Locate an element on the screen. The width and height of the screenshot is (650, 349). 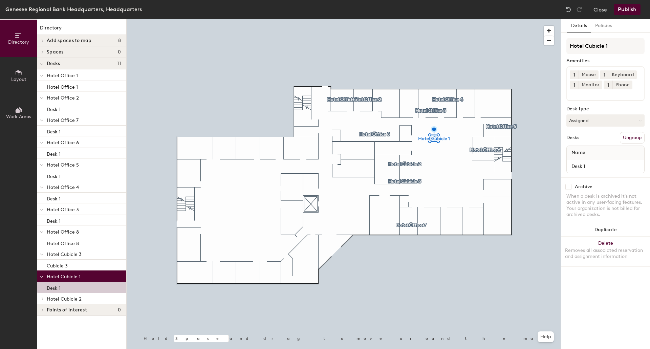
h1: Directory is located at coordinates (82, 29).